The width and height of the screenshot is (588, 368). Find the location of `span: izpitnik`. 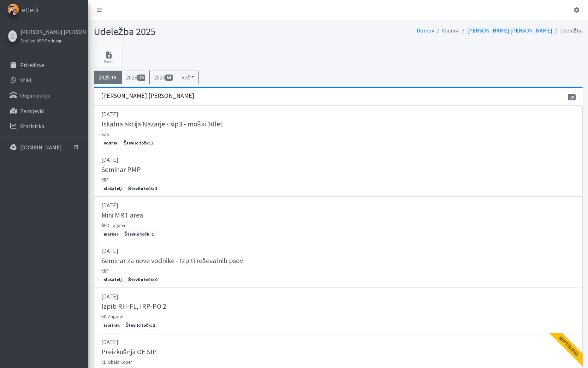

span: izpitnik is located at coordinates (111, 325).